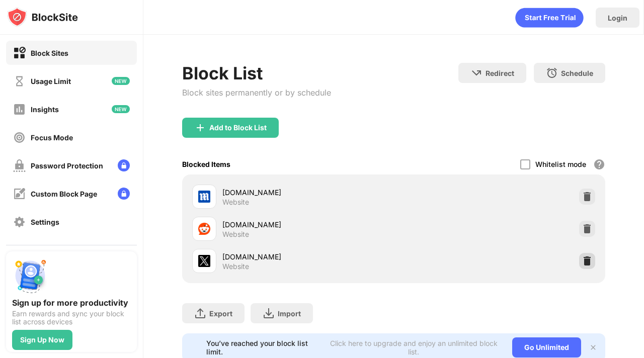 The width and height of the screenshot is (644, 358). I want to click on div: Block Sites, so click(49, 53).